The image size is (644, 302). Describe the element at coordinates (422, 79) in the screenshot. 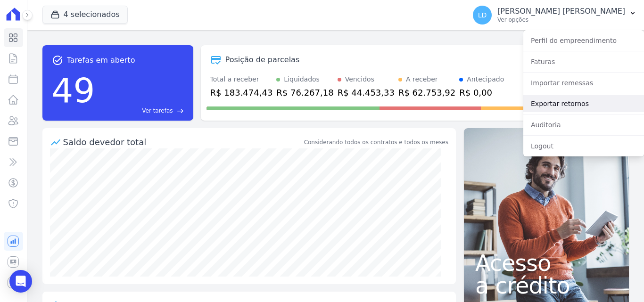

I see `div: A receber` at that location.